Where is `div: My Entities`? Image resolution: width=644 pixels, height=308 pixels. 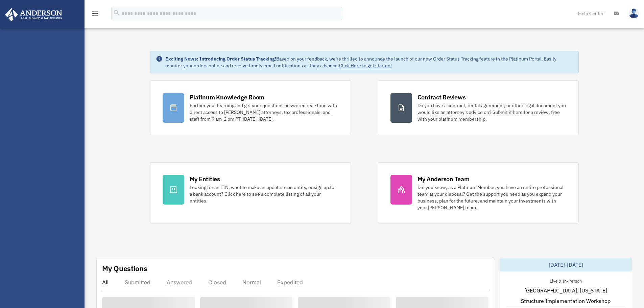
div: My Entities is located at coordinates (205, 179).